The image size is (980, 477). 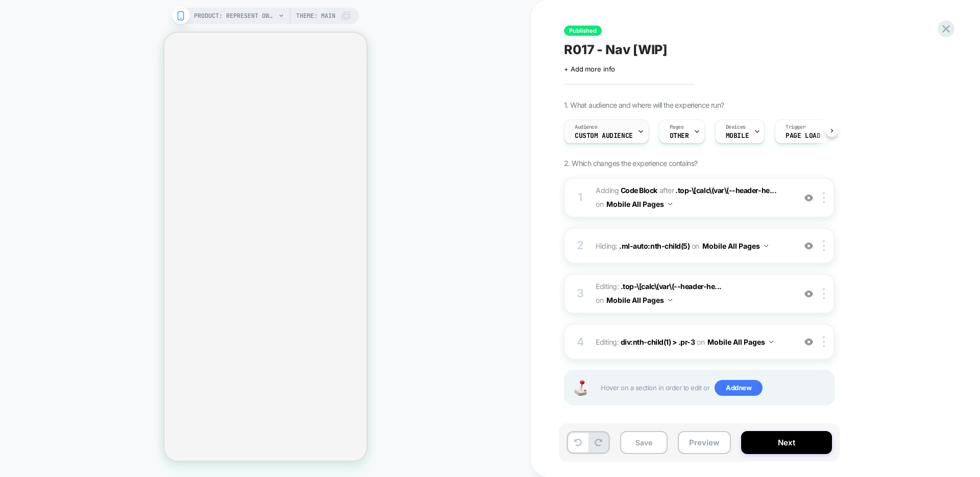 What do you see at coordinates (644, 105) in the screenshot?
I see `span: 1. What audience and where will the experience run?` at bounding box center [644, 105].